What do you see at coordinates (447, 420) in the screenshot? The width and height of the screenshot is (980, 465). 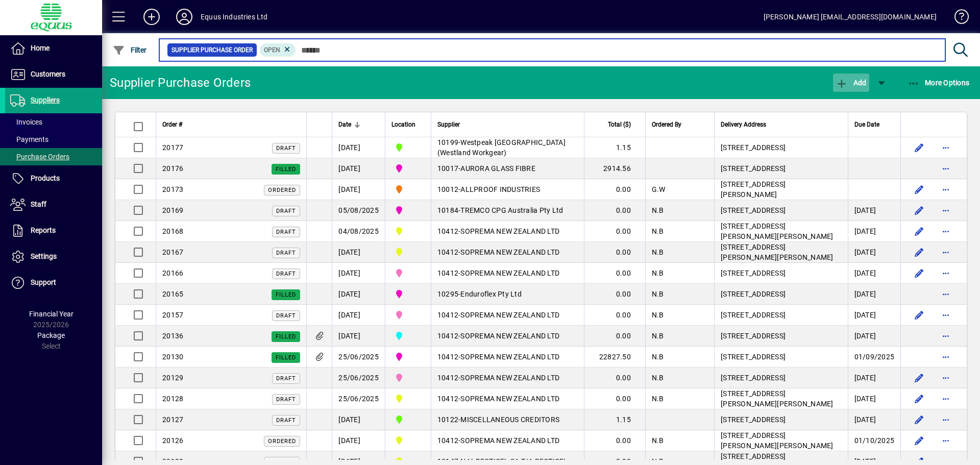 I see `span: 10122` at bounding box center [447, 420].